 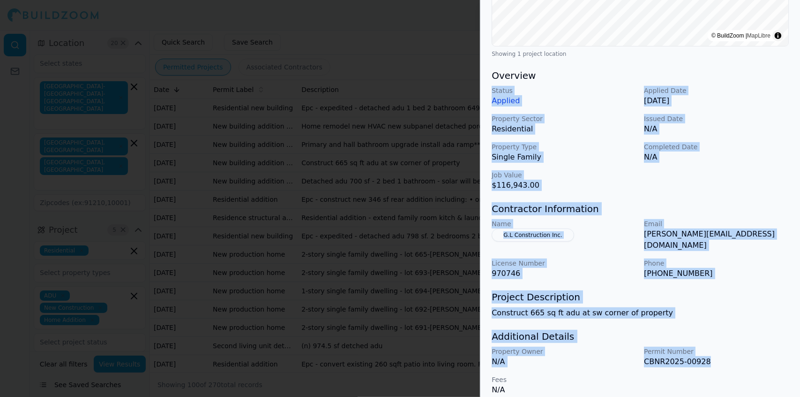 I want to click on button: G.L Construction Inc., so click(x=533, y=235).